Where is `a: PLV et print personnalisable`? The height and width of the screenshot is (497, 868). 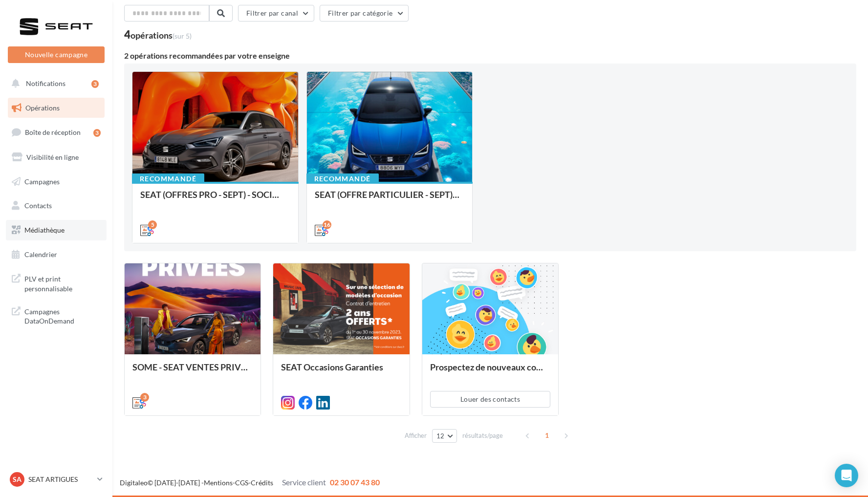
a: PLV et print personnalisable is located at coordinates (56, 282).